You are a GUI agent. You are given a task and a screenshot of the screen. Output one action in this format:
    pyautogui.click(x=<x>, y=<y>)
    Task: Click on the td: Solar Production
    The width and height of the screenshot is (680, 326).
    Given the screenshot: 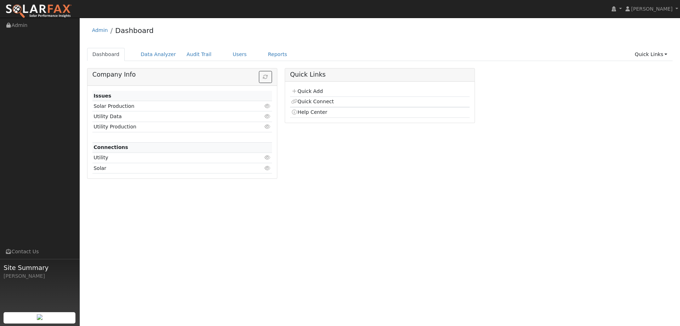 What is the action you would take?
    pyautogui.click(x=168, y=106)
    